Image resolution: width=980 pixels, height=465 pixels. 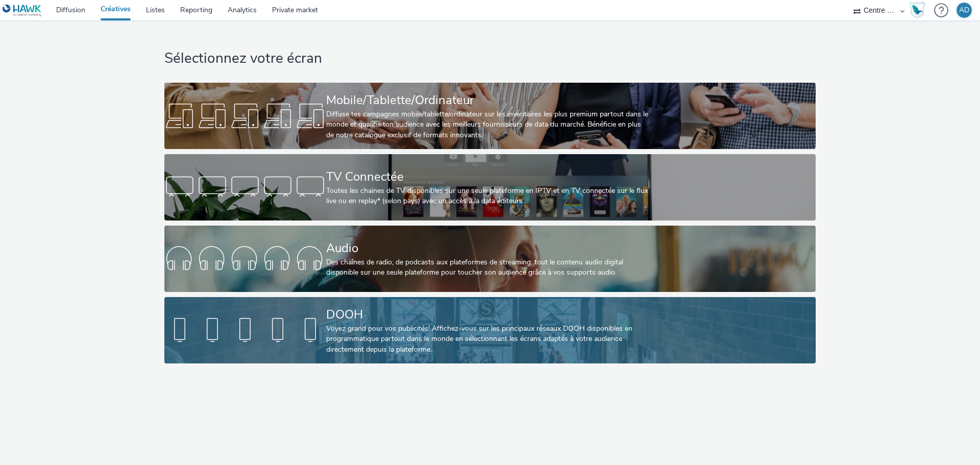 I want to click on div: AD, so click(x=964, y=10).